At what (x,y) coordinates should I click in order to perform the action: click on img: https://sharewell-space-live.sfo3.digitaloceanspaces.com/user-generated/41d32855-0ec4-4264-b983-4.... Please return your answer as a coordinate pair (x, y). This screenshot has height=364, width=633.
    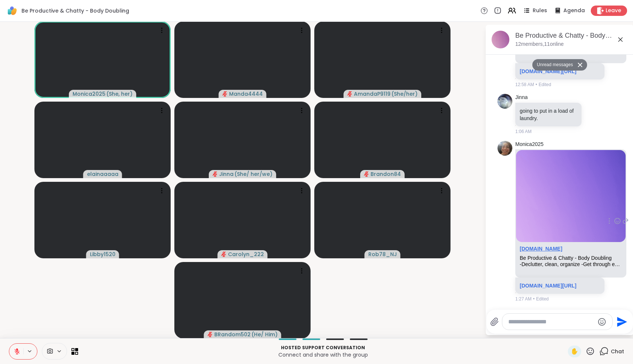
    Looking at the image, I should click on (505, 148).